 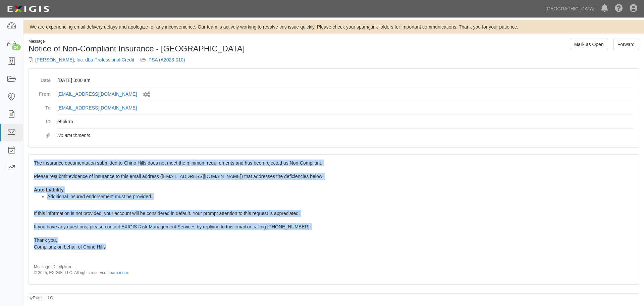 What do you see at coordinates (74, 135) in the screenshot?
I see `em: No attachments` at bounding box center [74, 135].